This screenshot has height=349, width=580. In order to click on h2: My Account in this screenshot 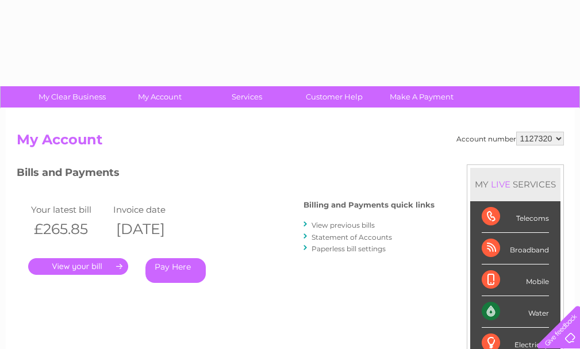, I will do `click(290, 143)`.